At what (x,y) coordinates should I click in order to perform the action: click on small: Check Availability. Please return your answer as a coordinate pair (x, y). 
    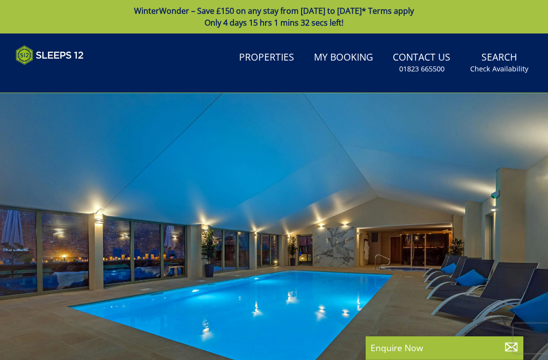
    Looking at the image, I should click on (499, 69).